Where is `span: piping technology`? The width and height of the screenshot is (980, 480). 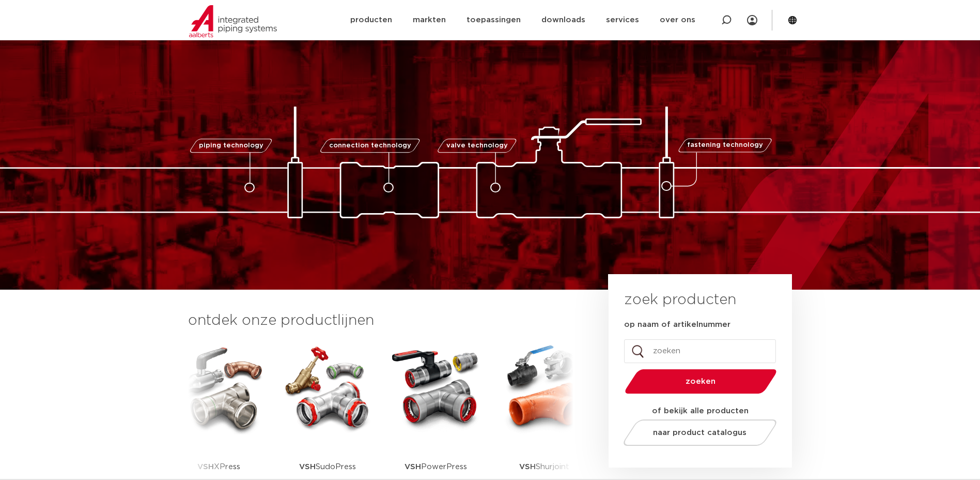
span: piping technology is located at coordinates (231, 146).